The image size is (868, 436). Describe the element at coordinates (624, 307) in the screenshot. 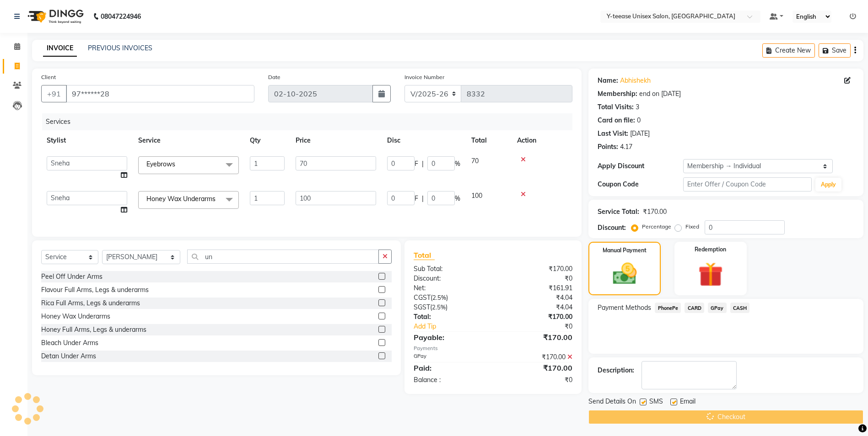

I see `span: Payment Methods` at that location.